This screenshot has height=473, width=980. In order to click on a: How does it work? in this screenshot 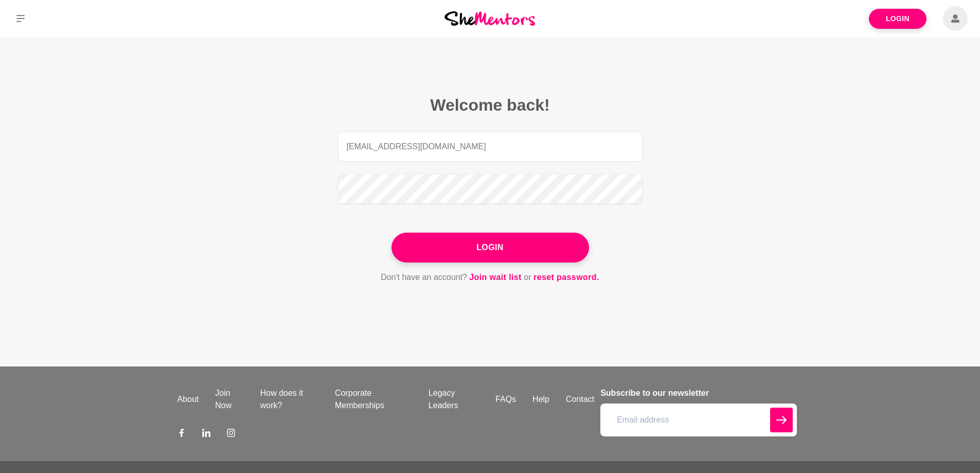, I will do `click(289, 400)`.